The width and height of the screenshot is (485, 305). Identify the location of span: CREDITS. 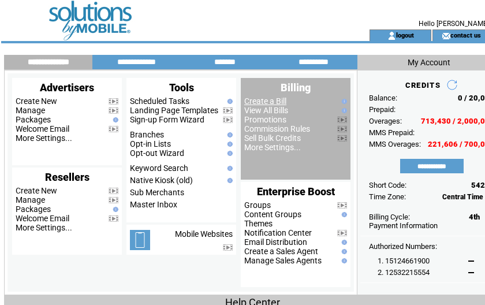
(423, 85).